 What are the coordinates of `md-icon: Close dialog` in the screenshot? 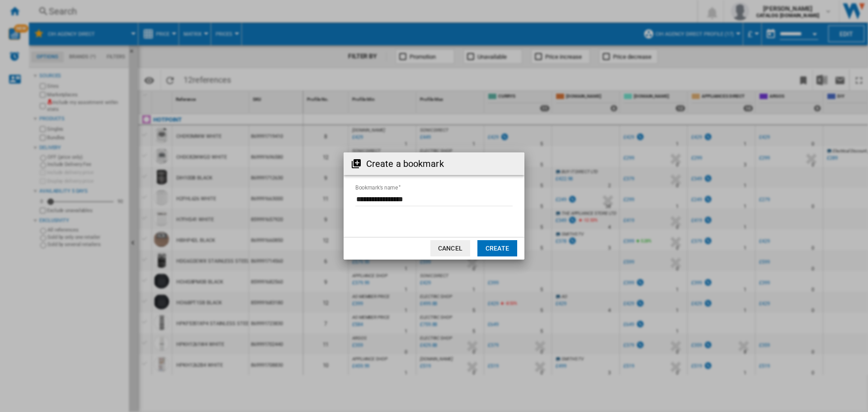 It's located at (512, 164).